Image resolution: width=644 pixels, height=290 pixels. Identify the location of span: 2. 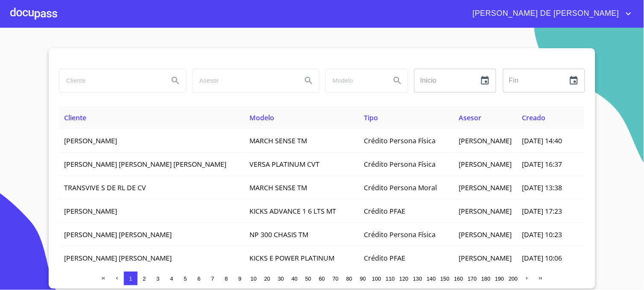
(144, 278).